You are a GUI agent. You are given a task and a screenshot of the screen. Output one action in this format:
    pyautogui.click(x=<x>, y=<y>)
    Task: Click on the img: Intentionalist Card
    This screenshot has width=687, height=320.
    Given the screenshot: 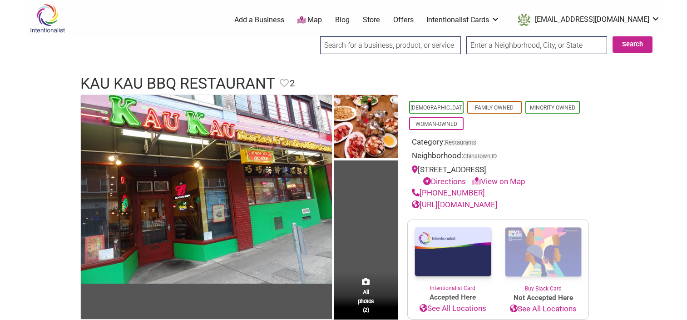 What is the action you would take?
    pyautogui.click(x=453, y=252)
    